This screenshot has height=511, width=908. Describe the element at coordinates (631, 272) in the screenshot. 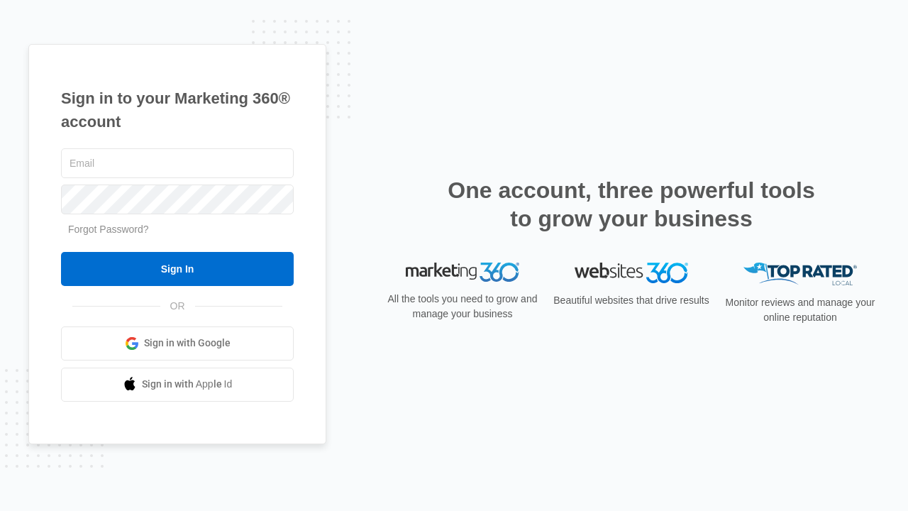

I see `img: Websites 360` at that location.